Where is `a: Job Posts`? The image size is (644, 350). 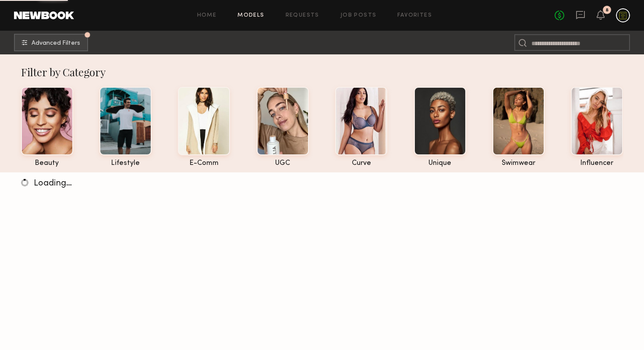
a: Job Posts is located at coordinates (358, 15).